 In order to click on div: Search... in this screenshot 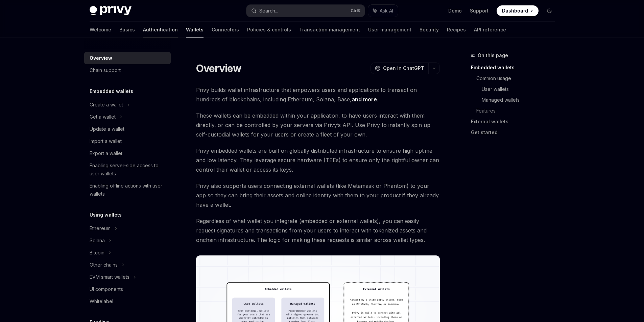, I will do `click(269, 11)`.